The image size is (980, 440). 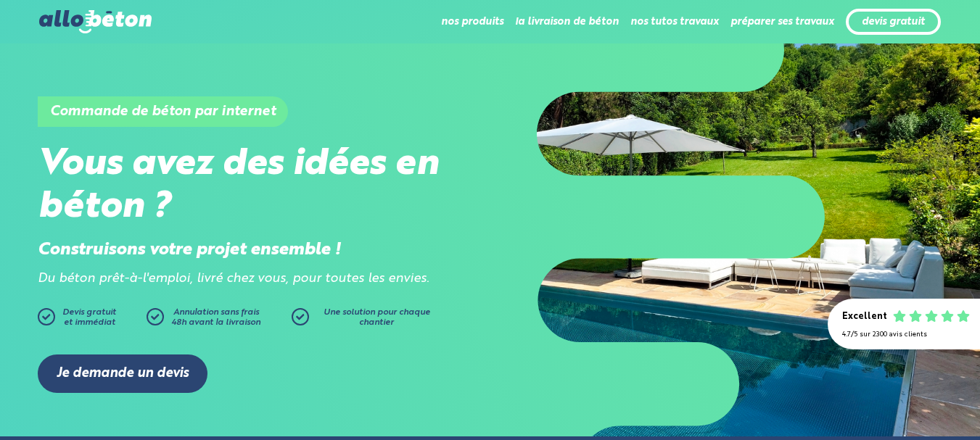 What do you see at coordinates (674, 22) in the screenshot?
I see `li: nos tutos travaux` at bounding box center [674, 22].